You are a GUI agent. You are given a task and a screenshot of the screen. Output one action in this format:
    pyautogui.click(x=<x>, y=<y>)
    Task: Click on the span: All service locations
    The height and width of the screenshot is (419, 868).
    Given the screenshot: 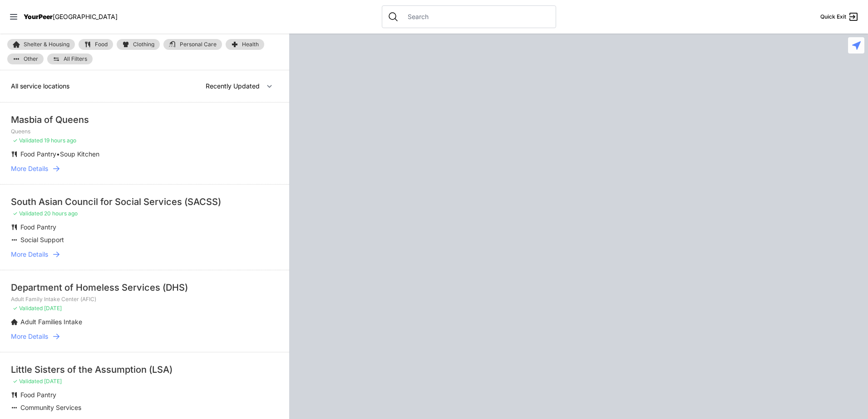 What is the action you would take?
    pyautogui.click(x=40, y=86)
    